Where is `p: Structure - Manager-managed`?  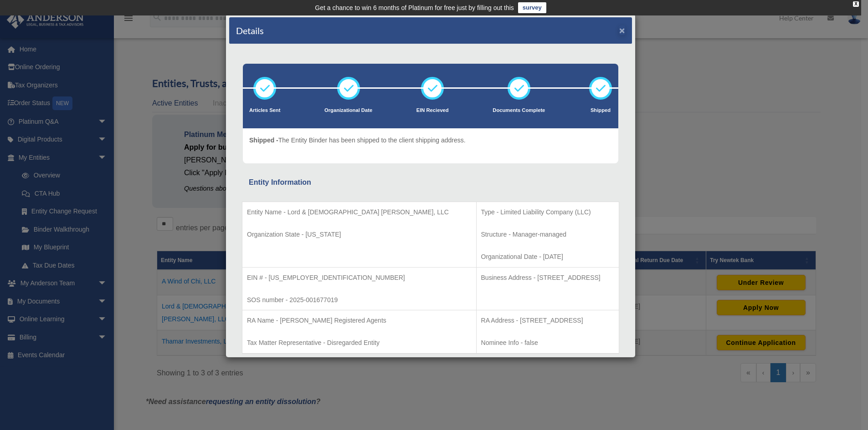
p: Structure - Manager-managed is located at coordinates (548, 234).